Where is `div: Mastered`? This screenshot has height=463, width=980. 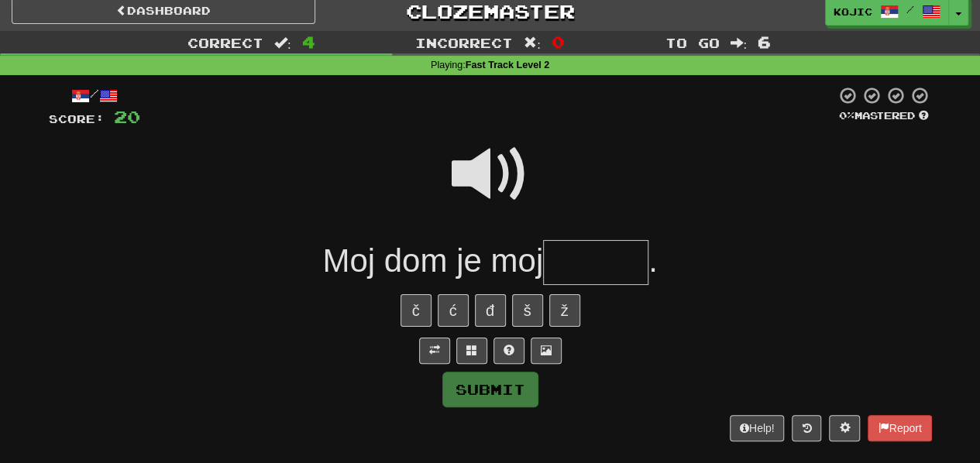
div: Mastered is located at coordinates (885, 116).